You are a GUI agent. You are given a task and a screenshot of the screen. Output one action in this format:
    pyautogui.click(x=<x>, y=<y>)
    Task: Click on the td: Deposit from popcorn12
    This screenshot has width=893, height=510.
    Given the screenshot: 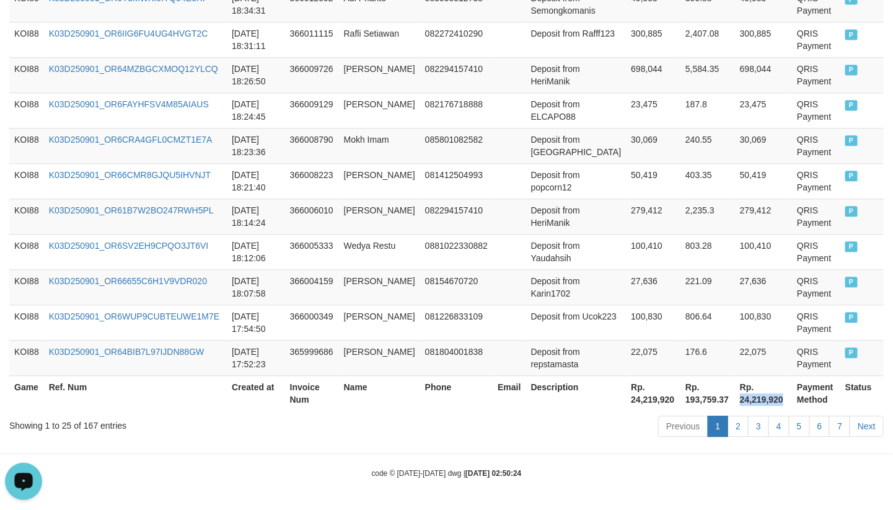 What is the action you would take?
    pyautogui.click(x=577, y=180)
    